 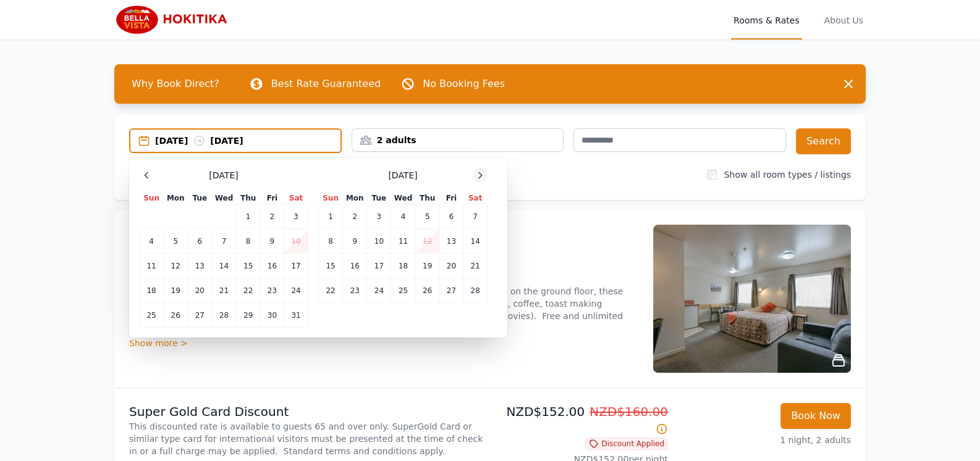 What do you see at coordinates (326, 84) in the screenshot?
I see `p: Best Rate Guaranteed` at bounding box center [326, 84].